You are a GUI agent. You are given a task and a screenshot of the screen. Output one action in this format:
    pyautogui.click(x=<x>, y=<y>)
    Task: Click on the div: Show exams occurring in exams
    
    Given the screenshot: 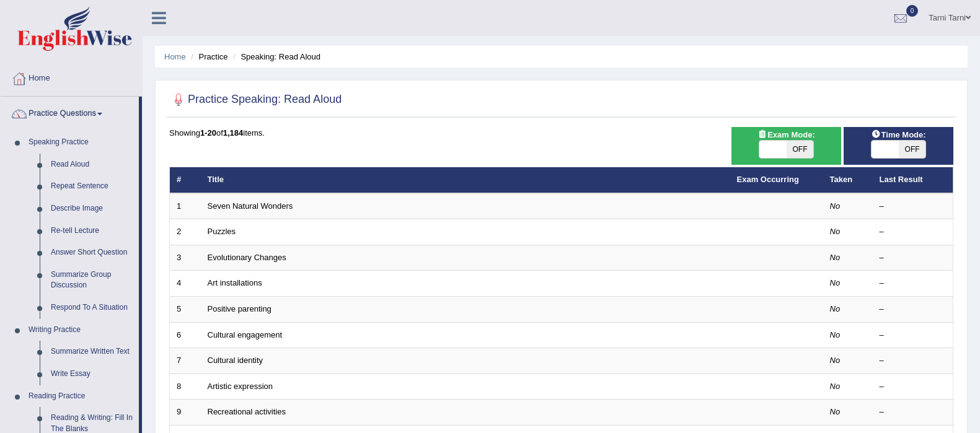 What is the action you would take?
    pyautogui.click(x=786, y=145)
    